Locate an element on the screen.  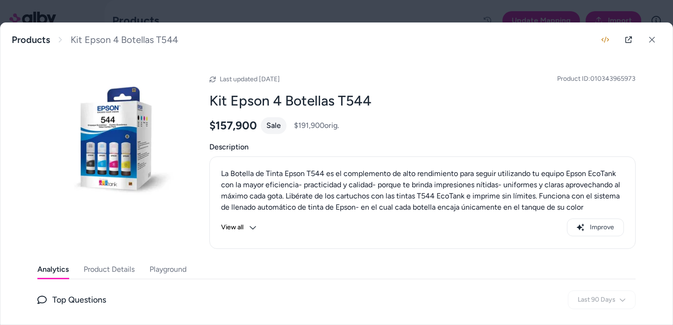
a: Products is located at coordinates (31, 40).